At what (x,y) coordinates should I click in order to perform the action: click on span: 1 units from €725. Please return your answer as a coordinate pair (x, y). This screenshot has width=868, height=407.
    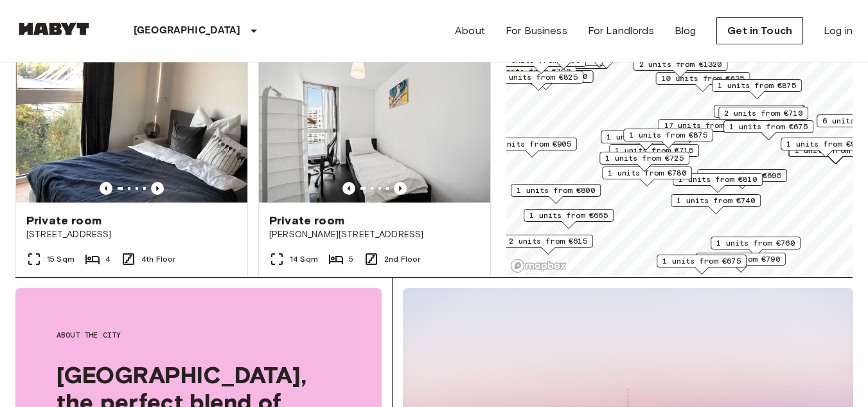
    Looking at the image, I should click on (645, 158).